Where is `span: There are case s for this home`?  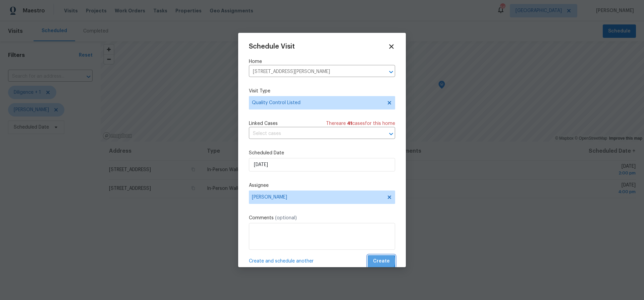 span: There are case s for this home is located at coordinates (361, 123).